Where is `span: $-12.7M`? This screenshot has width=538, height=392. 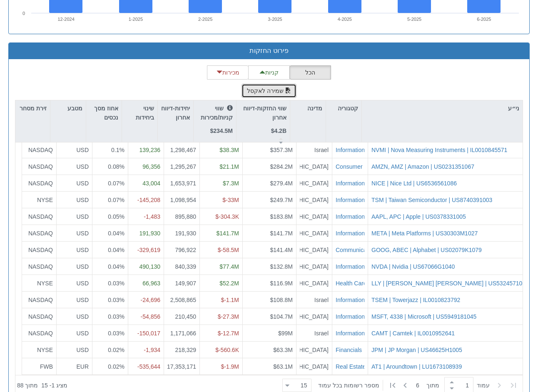 span: $-12.7M is located at coordinates (228, 333).